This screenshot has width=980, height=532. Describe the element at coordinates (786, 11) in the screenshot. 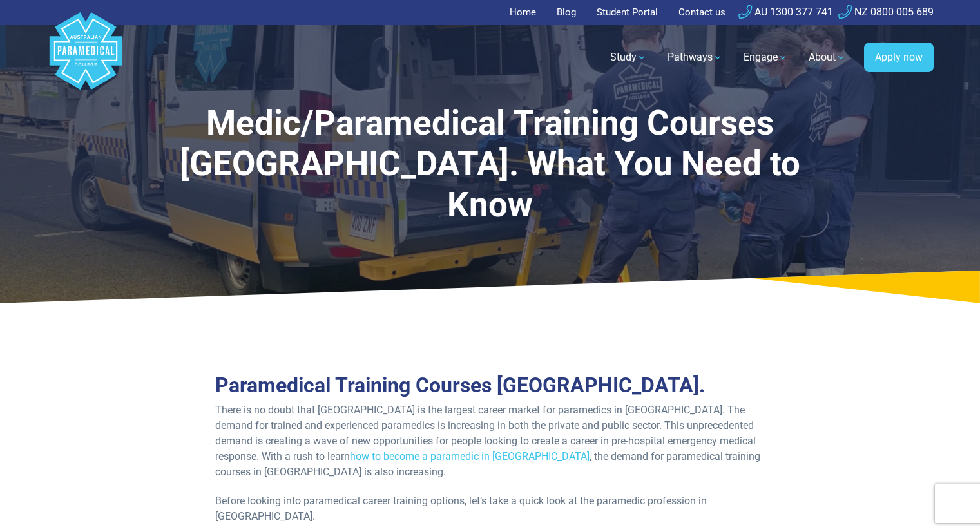

I see `a: AU 1300 377 741` at that location.